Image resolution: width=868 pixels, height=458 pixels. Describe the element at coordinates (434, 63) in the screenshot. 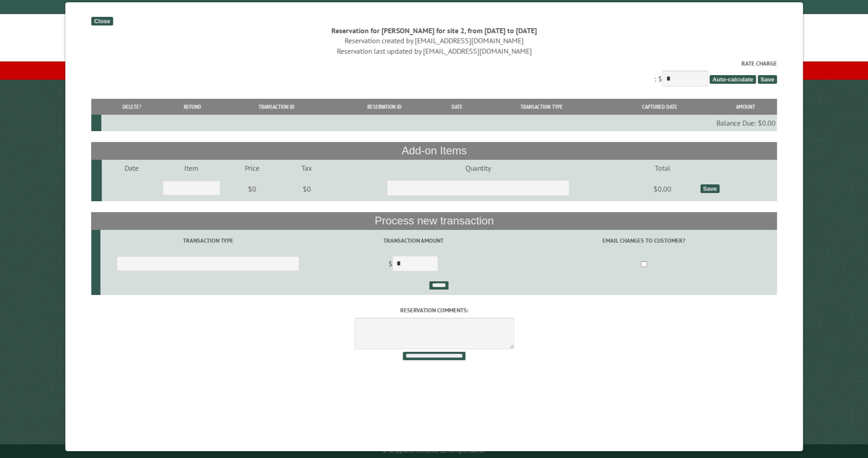

I see `label: Rate Charge` at that location.